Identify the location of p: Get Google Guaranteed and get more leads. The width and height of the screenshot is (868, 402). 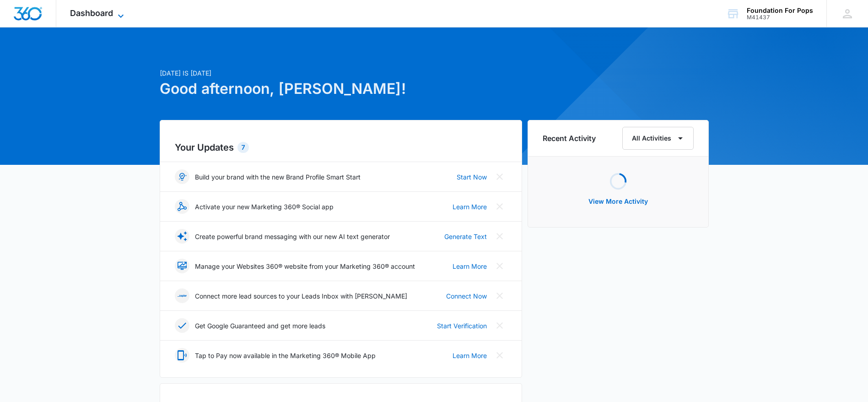
(260, 326).